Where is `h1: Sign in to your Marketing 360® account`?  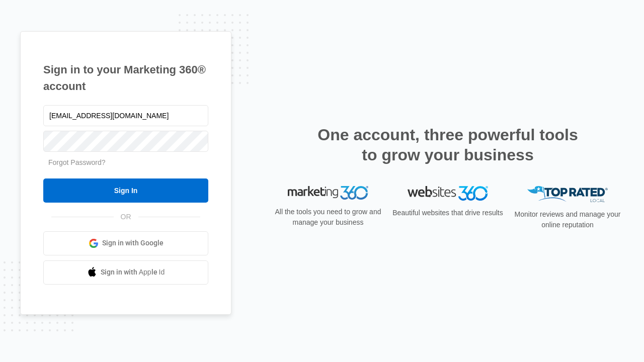 h1: Sign in to your Marketing 360® account is located at coordinates (126, 78).